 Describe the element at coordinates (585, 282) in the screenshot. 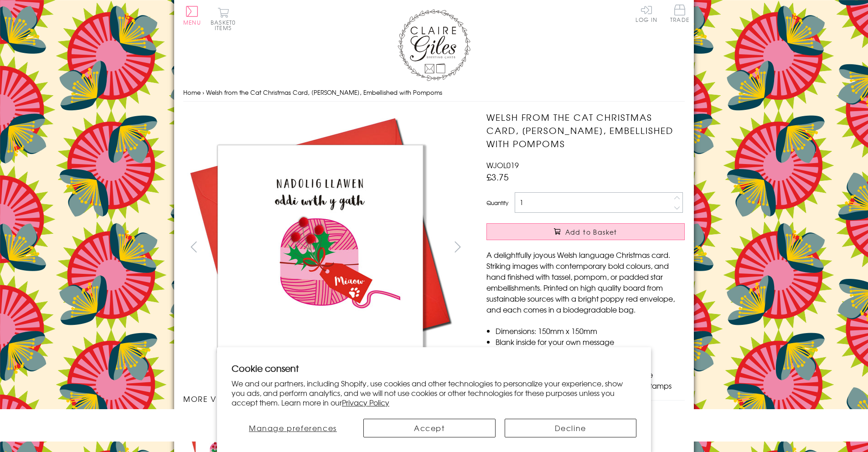

I see `p: A delightfully joyous Welsh language Christmas card. Striking images with contemporary bold colou...` at that location.